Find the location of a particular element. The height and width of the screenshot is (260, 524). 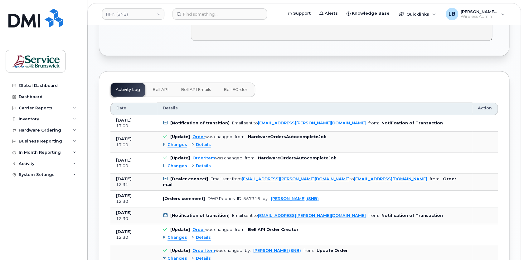

span: Alerts is located at coordinates (331, 13).